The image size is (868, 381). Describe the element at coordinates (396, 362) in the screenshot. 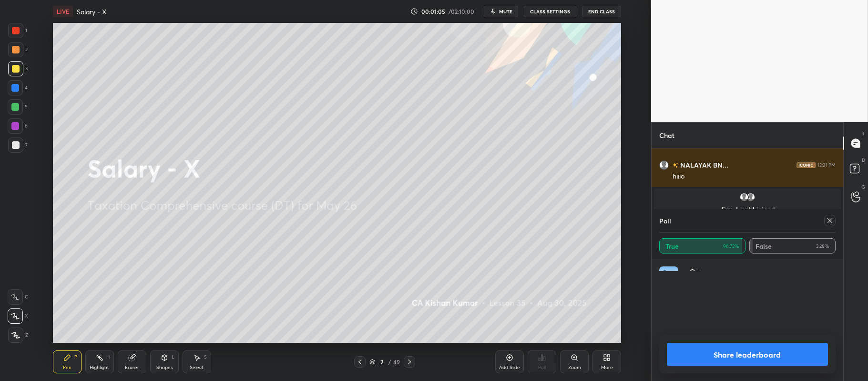

I see `div: 49` at that location.